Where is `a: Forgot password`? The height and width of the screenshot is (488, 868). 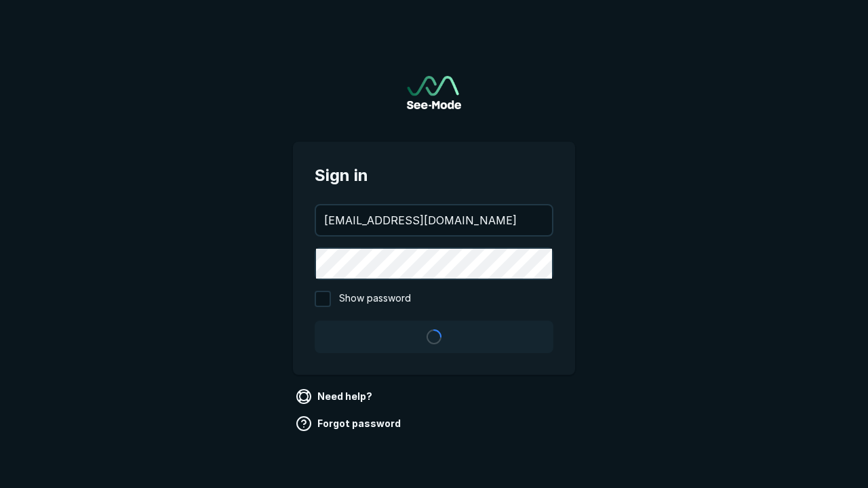 a: Forgot password is located at coordinates (350, 424).